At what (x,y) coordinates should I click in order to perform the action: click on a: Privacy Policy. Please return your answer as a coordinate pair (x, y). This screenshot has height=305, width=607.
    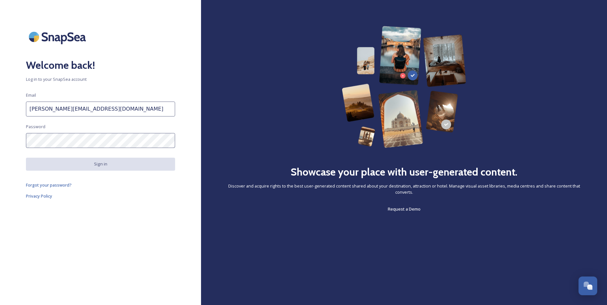
    Looking at the image, I should click on (101, 196).